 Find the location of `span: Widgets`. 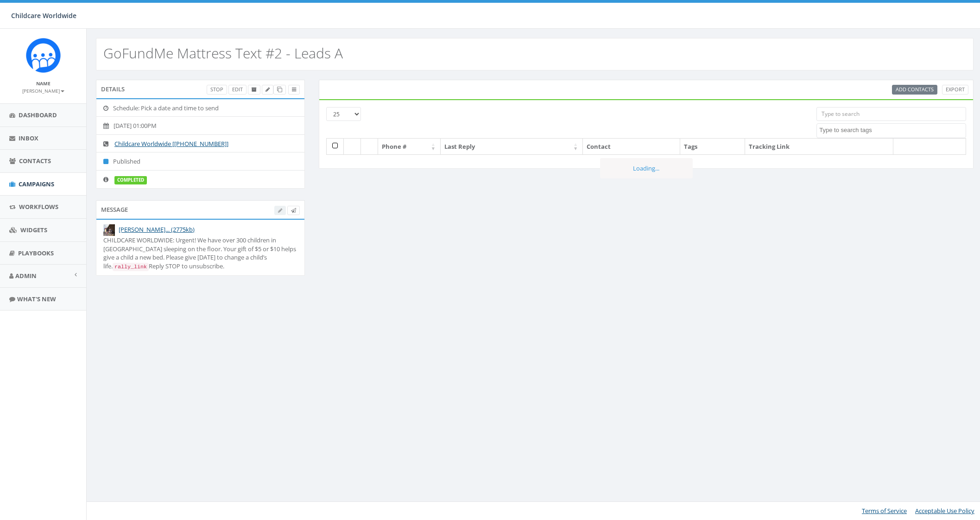

span: Widgets is located at coordinates (34, 230).